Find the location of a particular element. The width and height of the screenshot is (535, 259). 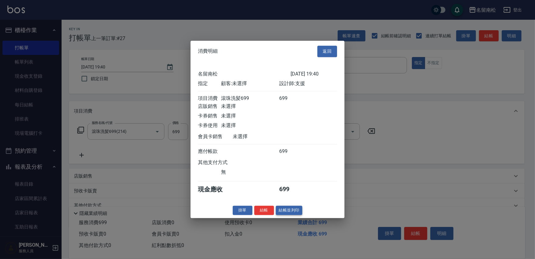

button: 結帳並列印 is located at coordinates (289, 210).